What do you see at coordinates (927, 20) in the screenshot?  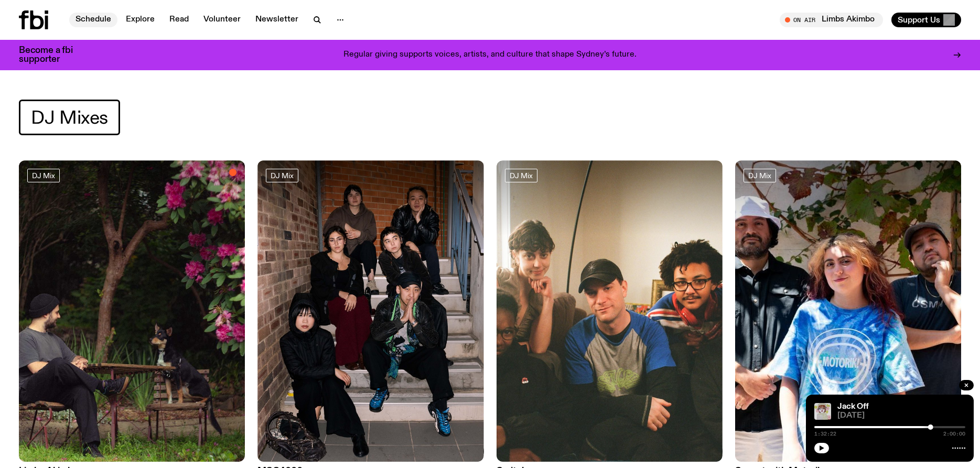 I see `button: Support Us` at bounding box center [927, 20].